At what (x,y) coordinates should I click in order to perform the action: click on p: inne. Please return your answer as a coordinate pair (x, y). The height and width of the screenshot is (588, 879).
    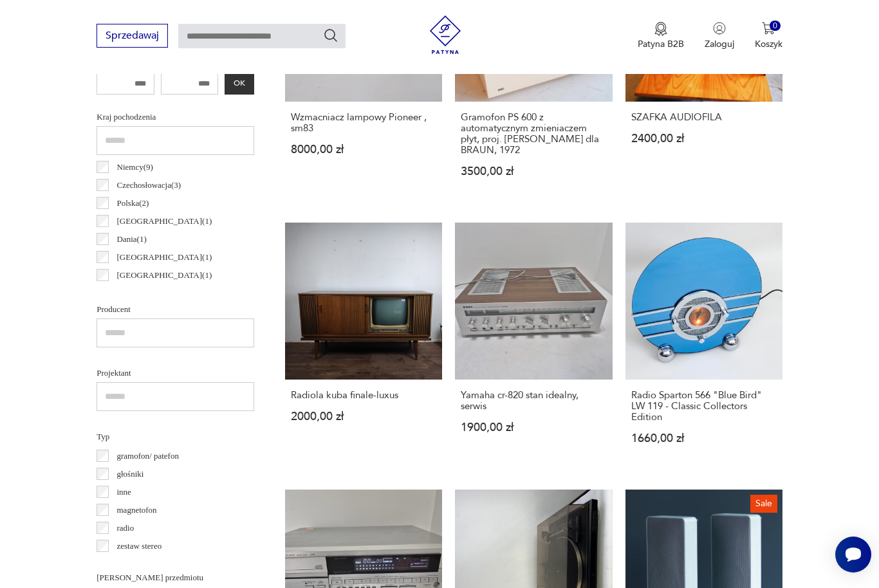
    Looking at the image, I should click on (124, 492).